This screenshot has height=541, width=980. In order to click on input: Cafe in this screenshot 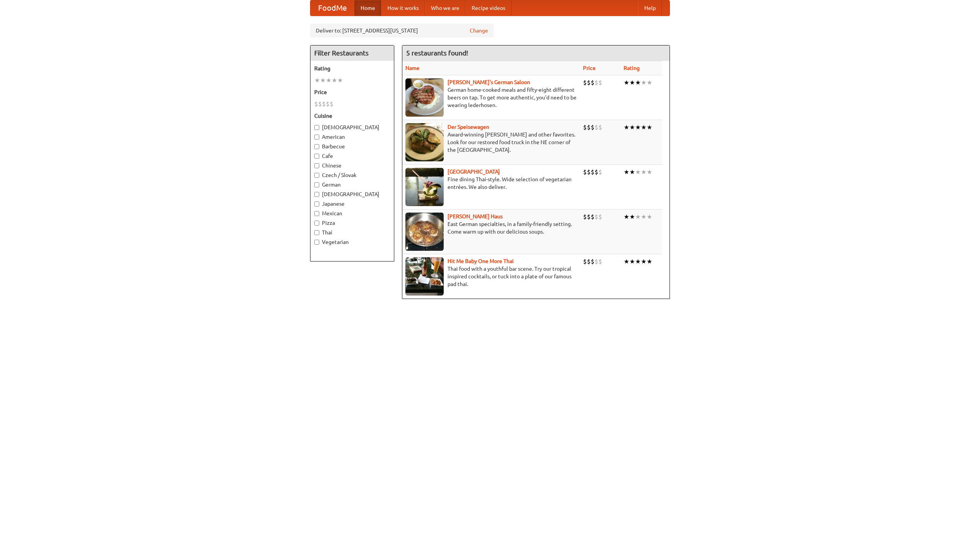, I will do `click(316, 156)`.